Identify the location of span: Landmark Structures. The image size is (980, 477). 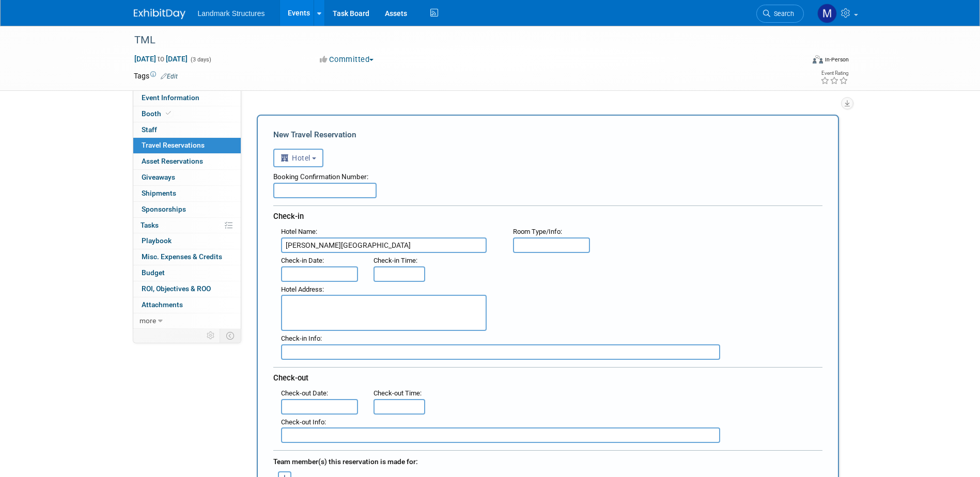
(231, 13).